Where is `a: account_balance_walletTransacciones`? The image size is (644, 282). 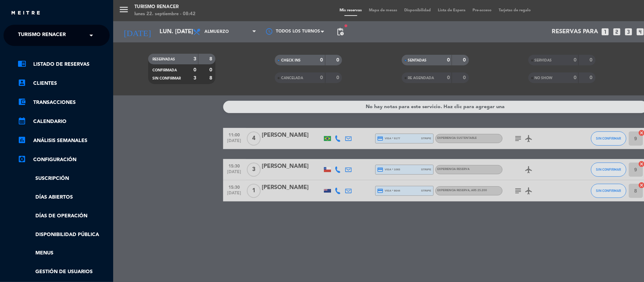 a: account_balance_walletTransacciones is located at coordinates (64, 102).